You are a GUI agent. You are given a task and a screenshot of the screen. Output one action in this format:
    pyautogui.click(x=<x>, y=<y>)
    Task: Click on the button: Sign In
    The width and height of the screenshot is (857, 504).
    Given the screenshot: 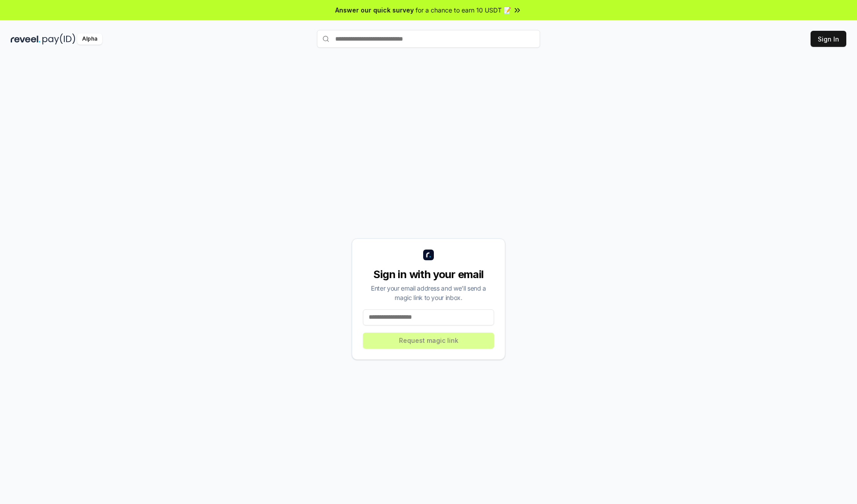 What is the action you would take?
    pyautogui.click(x=829, y=39)
    